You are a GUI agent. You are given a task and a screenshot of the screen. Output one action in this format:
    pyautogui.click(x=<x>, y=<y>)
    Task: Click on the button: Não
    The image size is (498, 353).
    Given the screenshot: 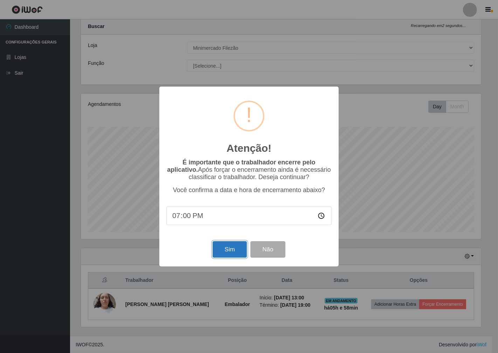 What is the action you would take?
    pyautogui.click(x=268, y=249)
    